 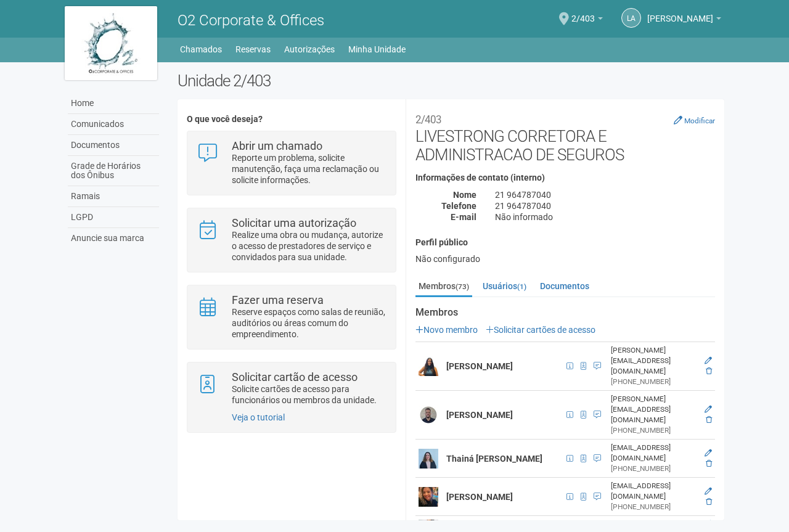 I want to click on img: logo.jpg, so click(x=111, y=43).